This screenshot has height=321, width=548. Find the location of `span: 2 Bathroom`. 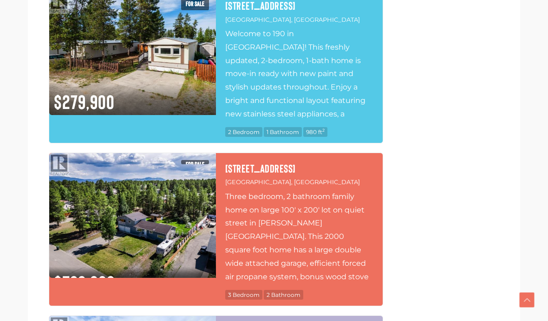

span: 2 Bathroom is located at coordinates (283, 295).